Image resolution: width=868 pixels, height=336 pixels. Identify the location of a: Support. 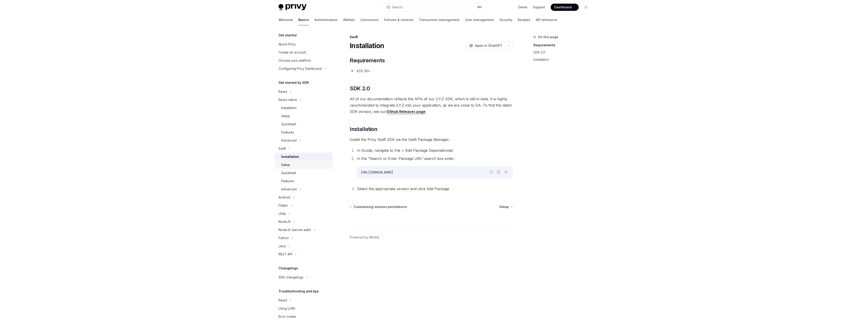
(539, 7).